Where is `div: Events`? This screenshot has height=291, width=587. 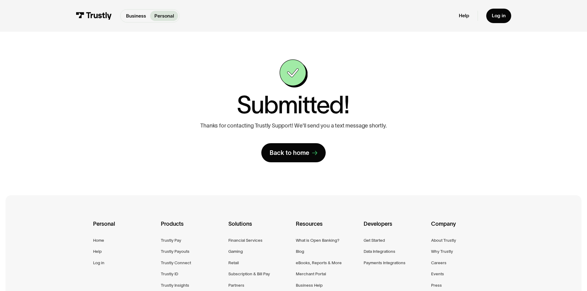
div: Events is located at coordinates (438, 274).